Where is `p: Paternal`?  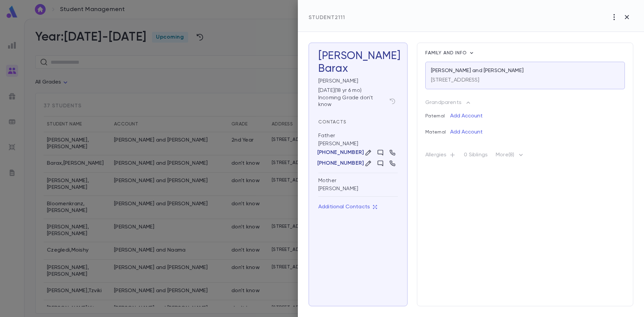
p: Paternal is located at coordinates (438, 114).